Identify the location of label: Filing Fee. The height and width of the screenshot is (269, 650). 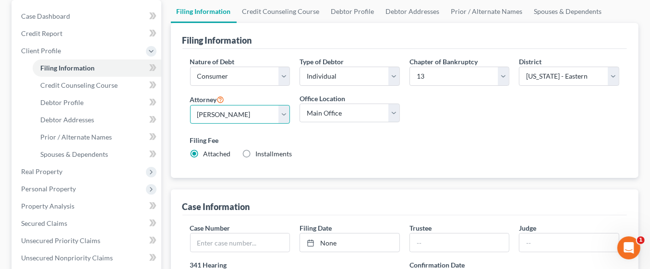
(405, 140).